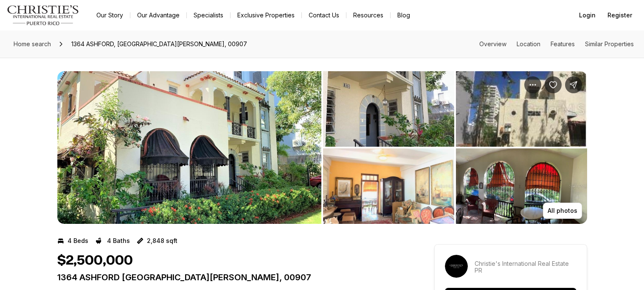  What do you see at coordinates (554, 85) in the screenshot?
I see `button: Save Property: 1364 ASHFORD` at bounding box center [554, 85].